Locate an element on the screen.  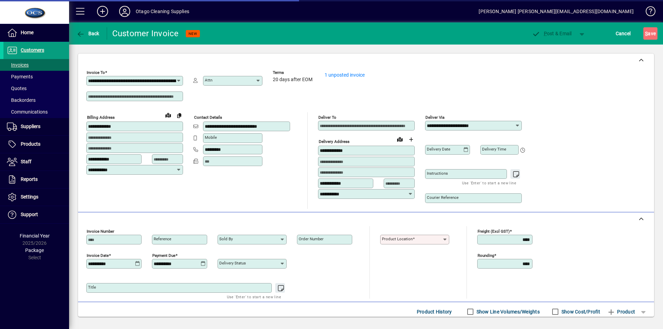
label: Show Line Volumes/Weights is located at coordinates (507, 312).